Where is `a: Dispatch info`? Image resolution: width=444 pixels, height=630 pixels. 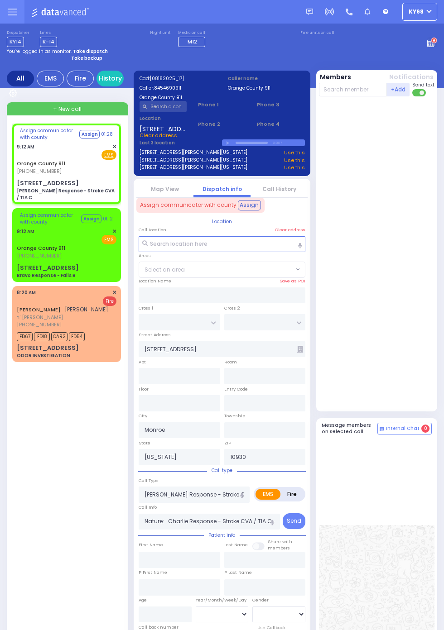 a: Dispatch info is located at coordinates (222, 189).